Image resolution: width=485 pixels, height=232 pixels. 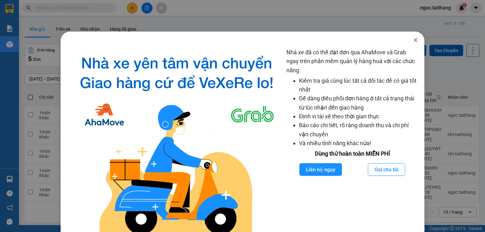 What do you see at coordinates (358, 130) in the screenshot?
I see `li: Báo cáo chi tiết, rõ ràng doanh thu và chi phí vận chuyển` at bounding box center [358, 130].